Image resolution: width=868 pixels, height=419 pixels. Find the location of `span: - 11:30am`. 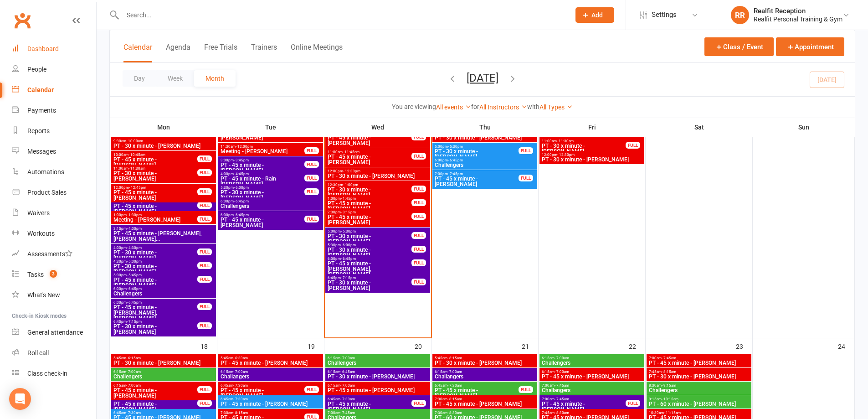

span: - 11:30am is located at coordinates (565, 141).